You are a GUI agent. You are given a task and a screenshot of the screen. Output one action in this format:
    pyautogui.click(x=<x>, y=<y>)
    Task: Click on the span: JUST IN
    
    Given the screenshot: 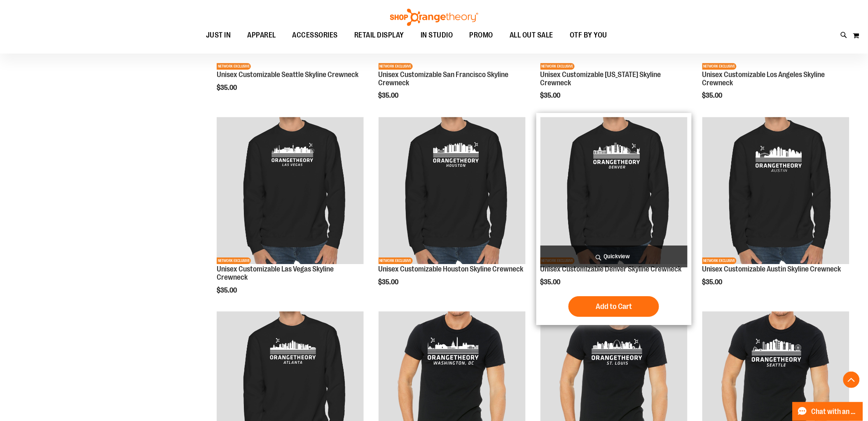 What is the action you would take?
    pyautogui.click(x=218, y=35)
    